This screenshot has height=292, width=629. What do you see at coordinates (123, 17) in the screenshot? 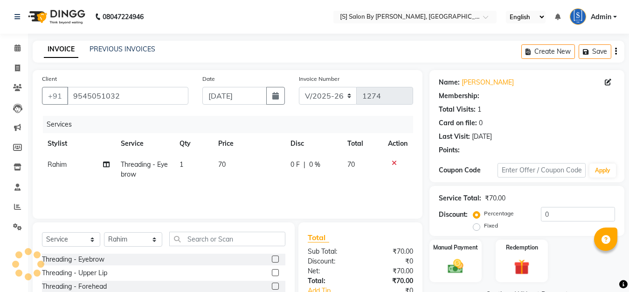
I see `b: 08047224946` at bounding box center [123, 17].